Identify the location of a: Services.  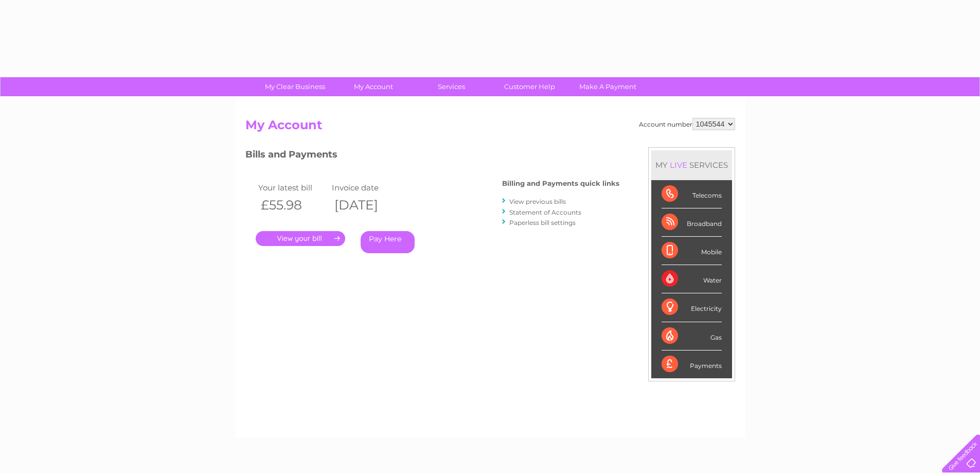
(451, 86).